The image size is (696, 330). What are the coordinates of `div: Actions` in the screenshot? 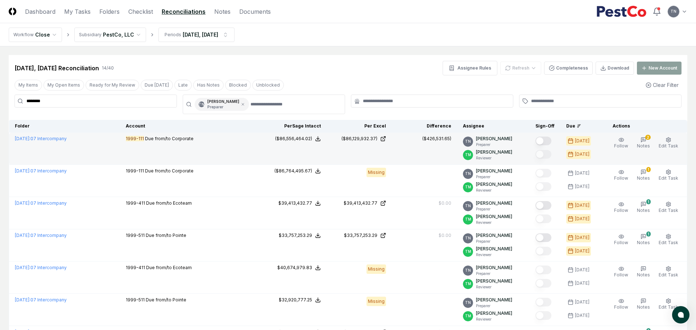 It's located at (644, 126).